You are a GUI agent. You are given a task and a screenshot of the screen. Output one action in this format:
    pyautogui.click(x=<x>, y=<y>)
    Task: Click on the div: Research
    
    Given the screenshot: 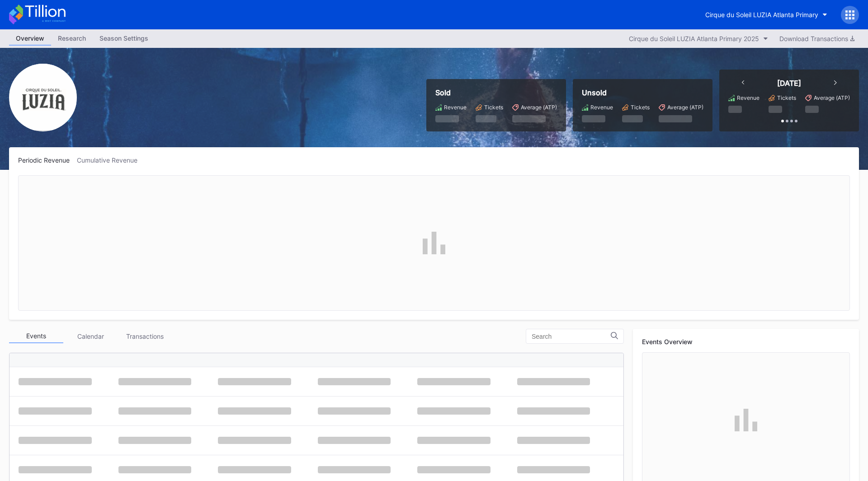 What is the action you would take?
    pyautogui.click(x=72, y=38)
    